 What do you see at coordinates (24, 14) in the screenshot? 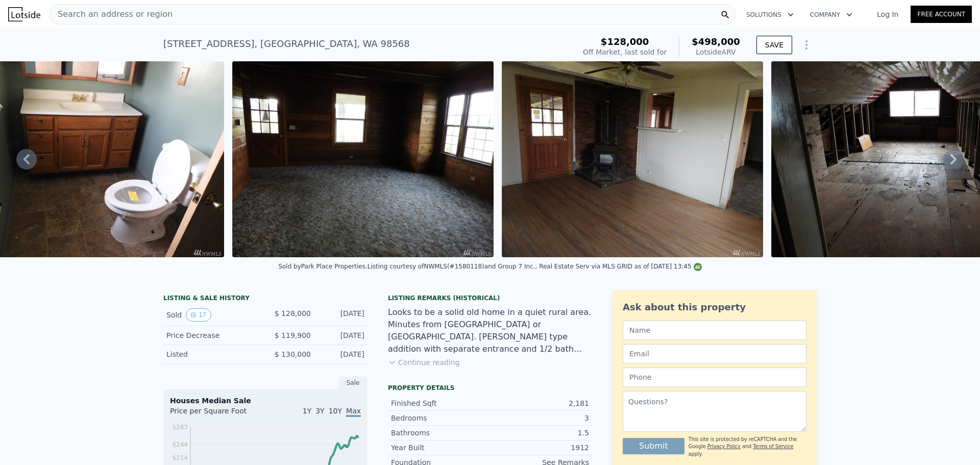
I see `img: Lotside` at bounding box center [24, 14].